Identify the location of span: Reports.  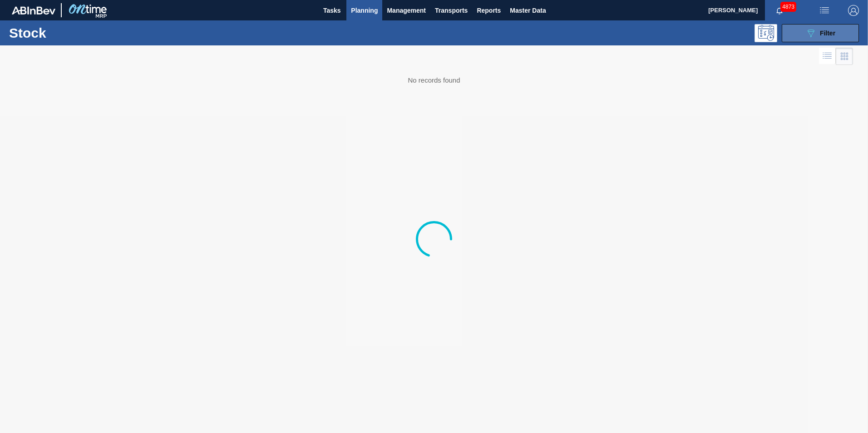
(489, 11).